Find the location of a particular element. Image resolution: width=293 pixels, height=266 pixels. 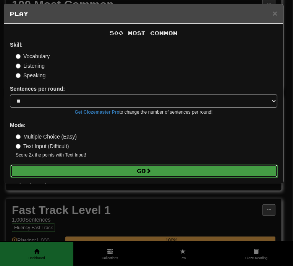

label: Sentences per round: is located at coordinates (37, 89).